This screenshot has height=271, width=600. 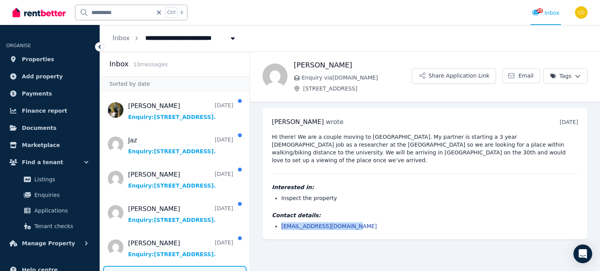 I want to click on span: Marketplace, so click(x=41, y=145).